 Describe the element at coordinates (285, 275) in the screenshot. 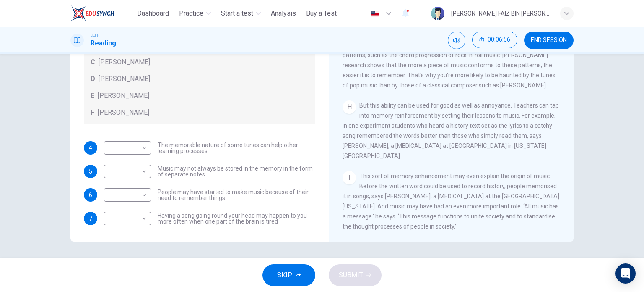

I see `span: SKIP` at that location.